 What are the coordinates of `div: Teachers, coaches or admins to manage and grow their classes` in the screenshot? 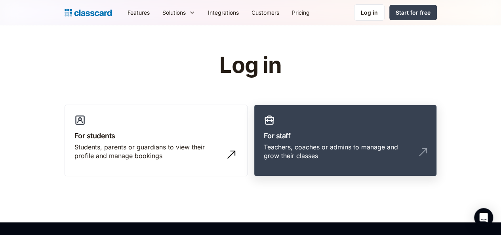 It's located at (337, 151).